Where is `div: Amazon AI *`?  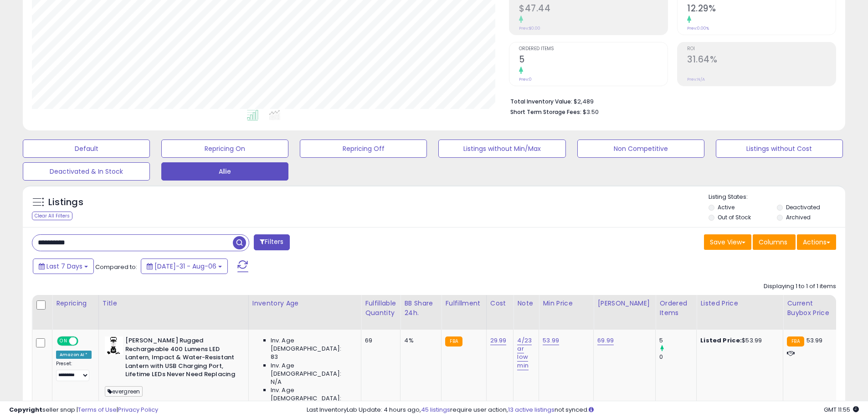 div: Amazon AI * is located at coordinates (74, 354).